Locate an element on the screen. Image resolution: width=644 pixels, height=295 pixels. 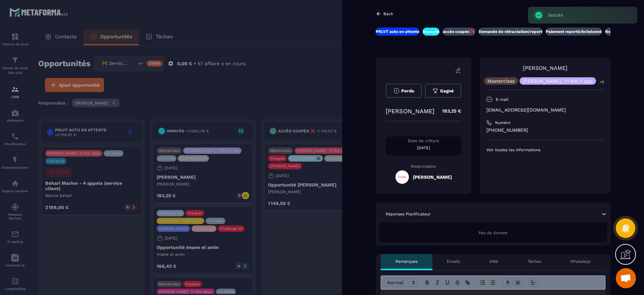
p: Numéro is located at coordinates (503, 123).